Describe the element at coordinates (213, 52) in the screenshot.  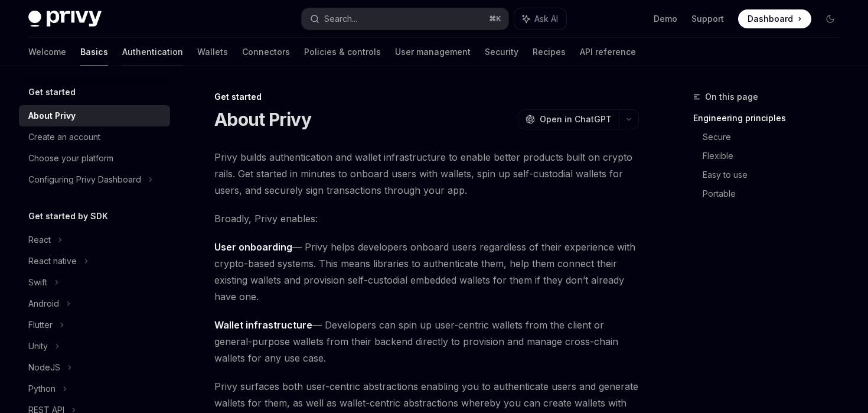
I see `a: Wallets` at that location.